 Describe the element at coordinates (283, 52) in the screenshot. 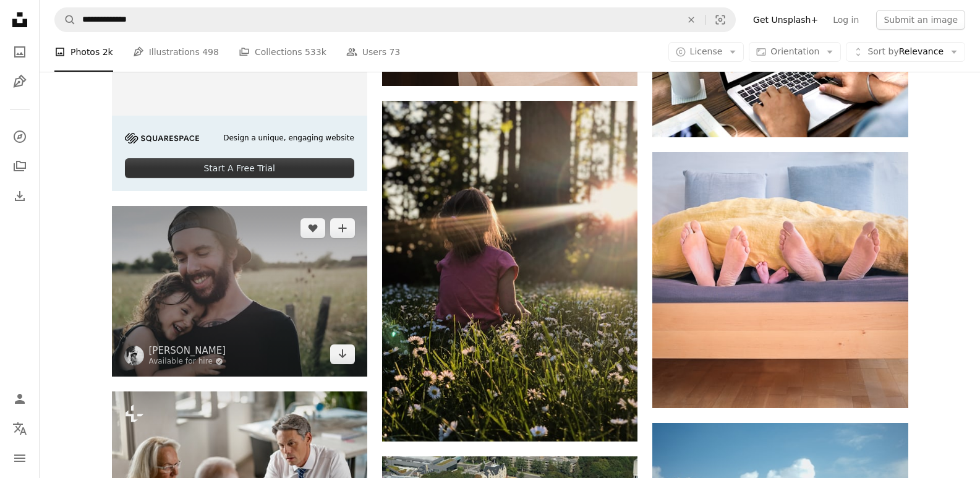

I see `a: Collections 533k` at that location.